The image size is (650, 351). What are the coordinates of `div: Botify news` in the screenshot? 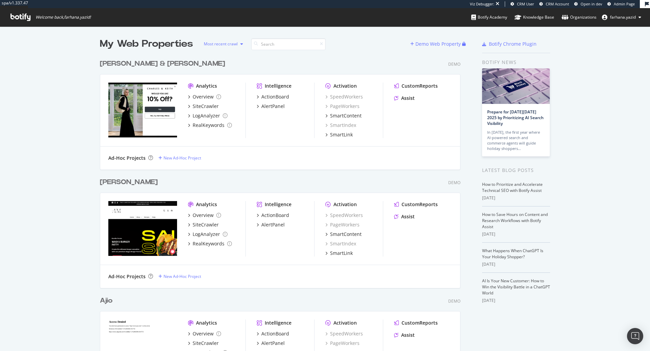 It's located at (516, 62).